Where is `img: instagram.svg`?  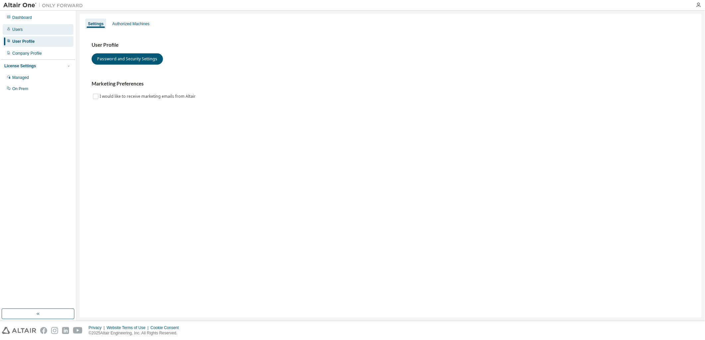
img: instagram.svg is located at coordinates (54, 331).